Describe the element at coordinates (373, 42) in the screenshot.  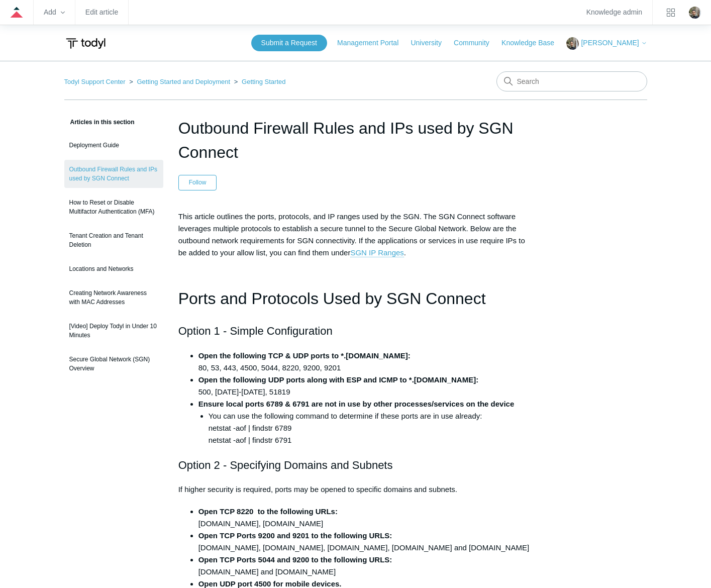
I see `a: Management Portal` at that location.